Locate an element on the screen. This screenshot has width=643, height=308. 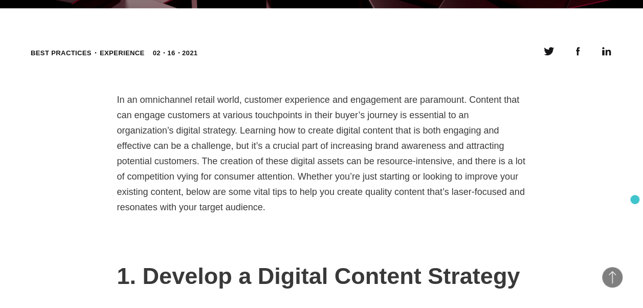
time: 02・16・2021 is located at coordinates (175, 53).